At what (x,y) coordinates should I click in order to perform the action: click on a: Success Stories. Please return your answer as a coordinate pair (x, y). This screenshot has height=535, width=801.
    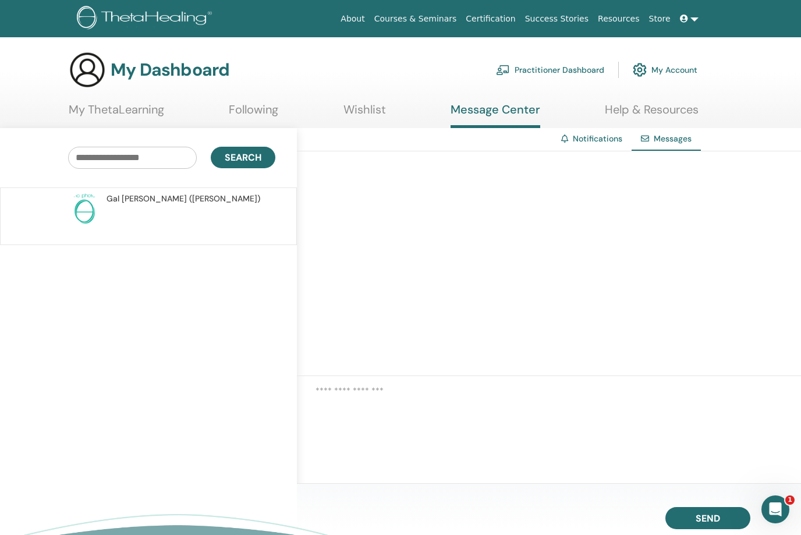
    Looking at the image, I should click on (557, 19).